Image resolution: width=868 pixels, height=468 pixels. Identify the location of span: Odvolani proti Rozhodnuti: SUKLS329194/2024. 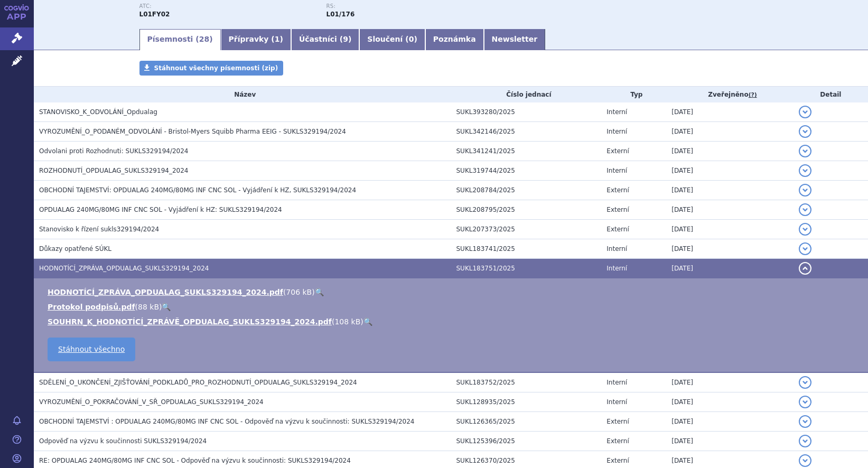
(114, 151).